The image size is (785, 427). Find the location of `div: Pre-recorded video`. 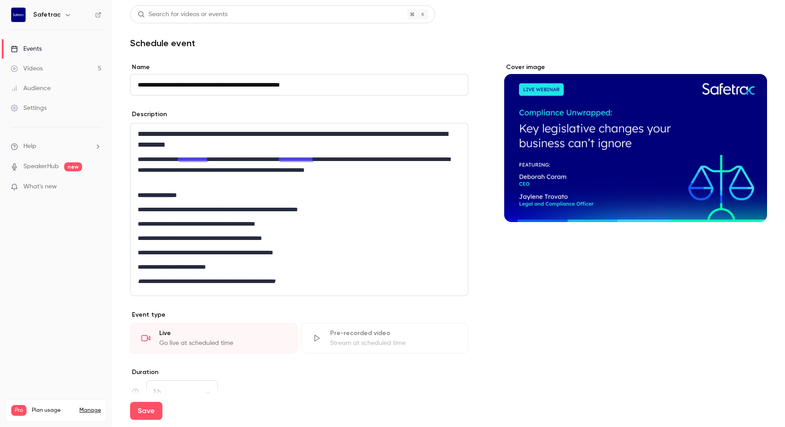

div: Pre-recorded video is located at coordinates (394, 333).